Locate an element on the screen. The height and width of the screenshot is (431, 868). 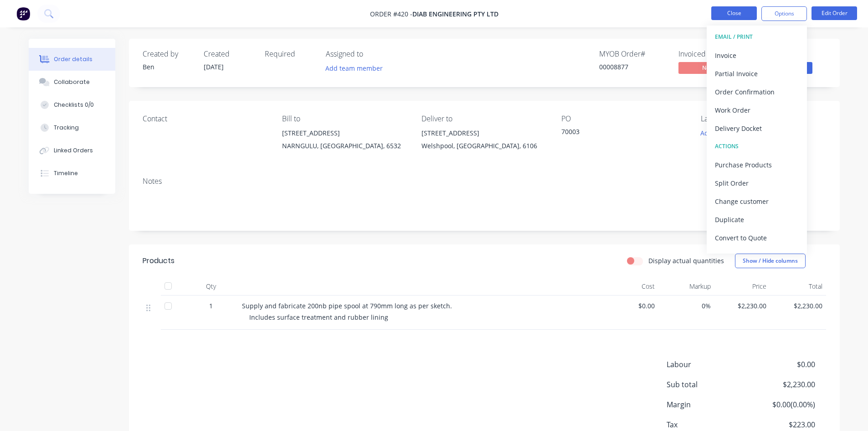
button: Collaborate is located at coordinates (72, 82).